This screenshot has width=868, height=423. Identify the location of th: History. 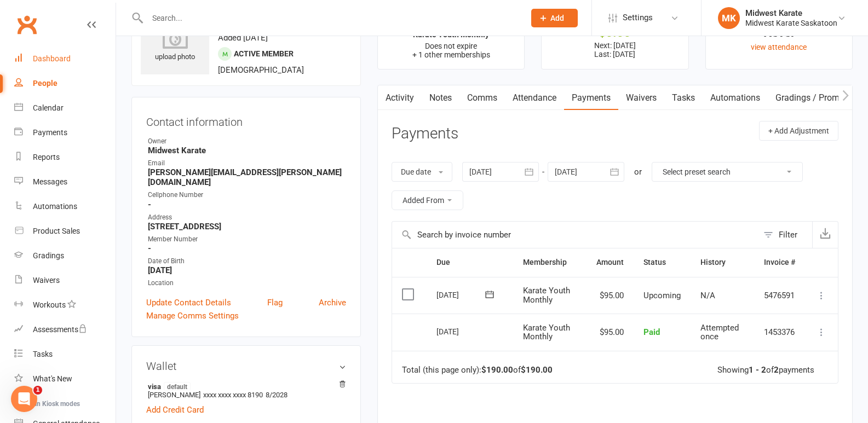
(722, 263).